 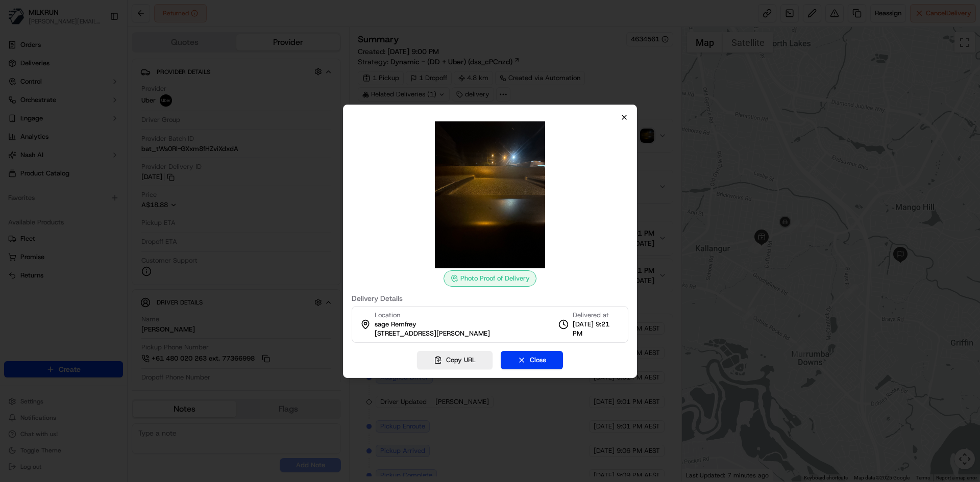 What do you see at coordinates (455, 360) in the screenshot?
I see `button: Copy URL` at bounding box center [455, 360].